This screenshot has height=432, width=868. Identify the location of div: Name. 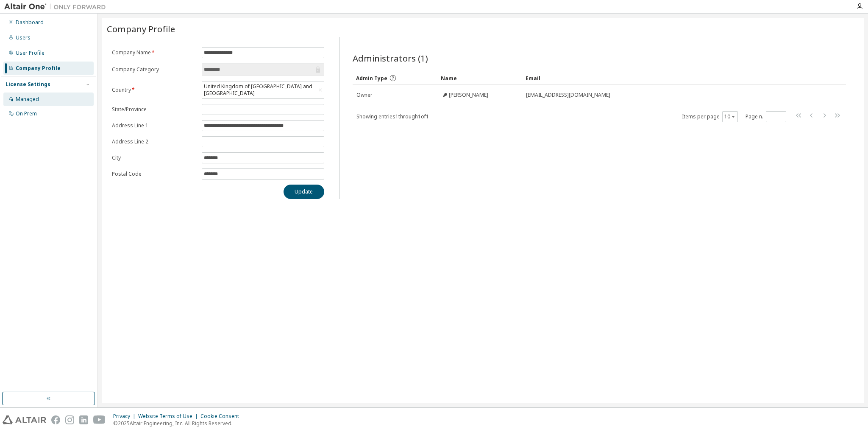
(480, 78).